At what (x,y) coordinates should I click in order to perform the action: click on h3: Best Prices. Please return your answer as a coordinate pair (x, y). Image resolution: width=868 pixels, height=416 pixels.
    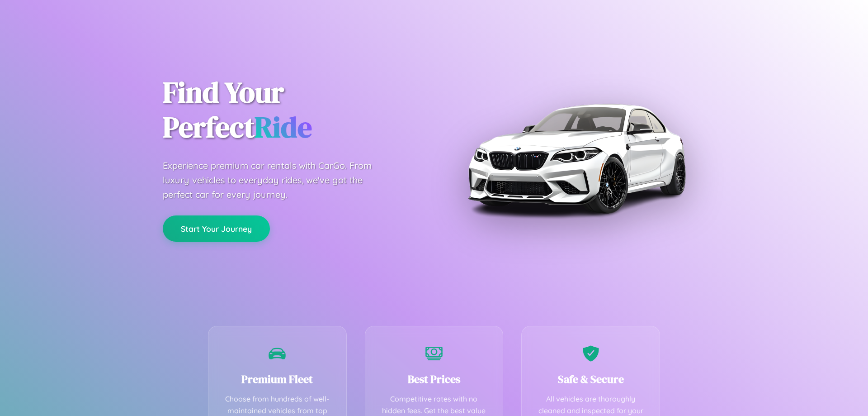
    Looking at the image, I should click on (434, 379).